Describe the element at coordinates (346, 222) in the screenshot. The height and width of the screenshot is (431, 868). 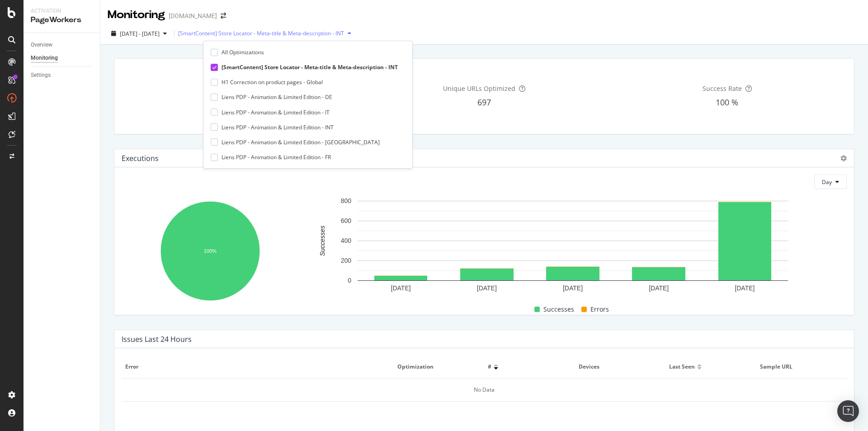
I see `text: 600` at that location.